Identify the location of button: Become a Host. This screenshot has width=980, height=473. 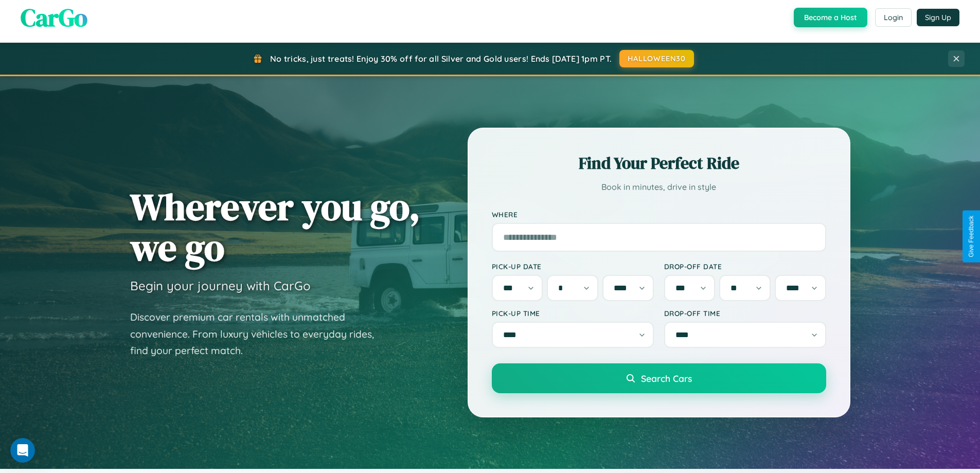
(830, 17).